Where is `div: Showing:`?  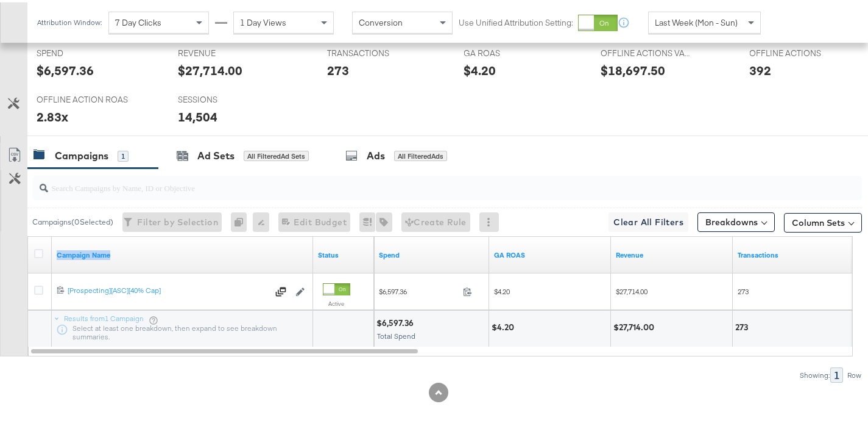 div: Showing: is located at coordinates (815, 373).